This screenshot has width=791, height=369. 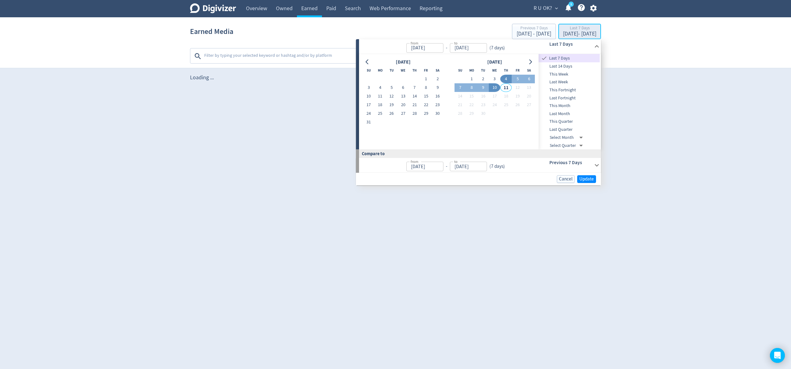 What do you see at coordinates (569, 74) in the screenshot?
I see `span: This Week` at bounding box center [569, 74].